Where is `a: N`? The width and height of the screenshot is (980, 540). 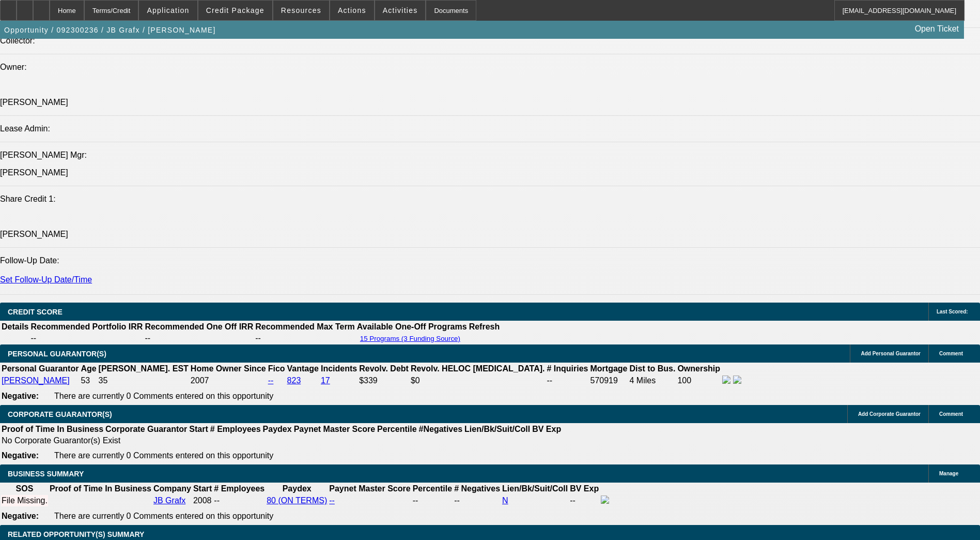 a: N is located at coordinates (505, 500).